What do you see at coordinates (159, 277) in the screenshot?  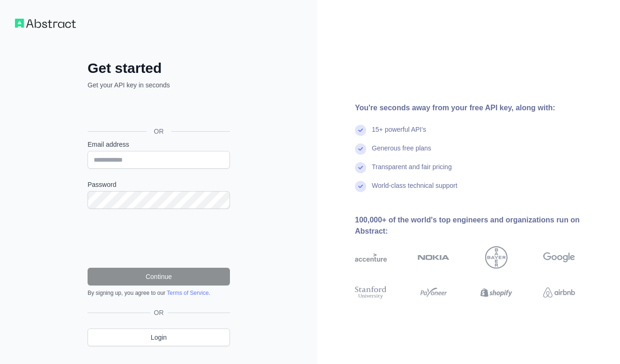 I see `button: Continue` at bounding box center [159, 277].